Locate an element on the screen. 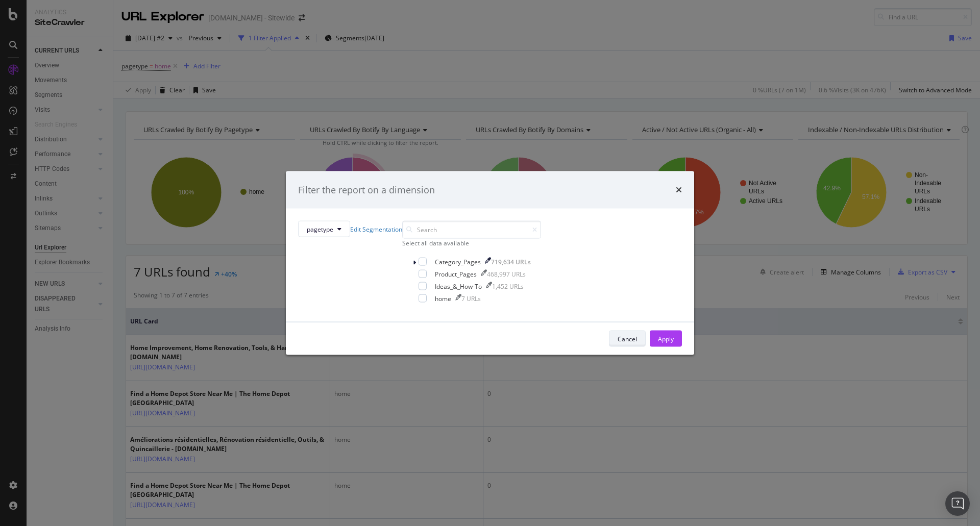 This screenshot has width=980, height=526. div: modal is located at coordinates (490, 263).